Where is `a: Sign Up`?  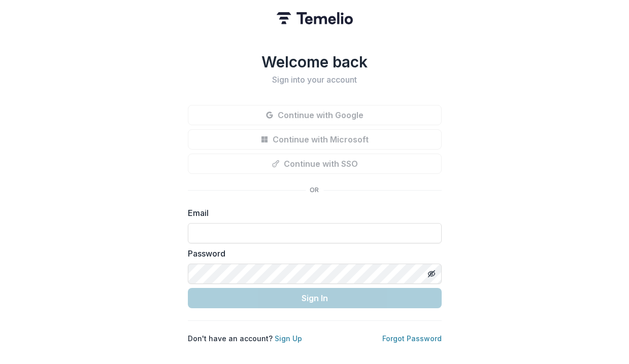
a: Sign Up is located at coordinates (288, 338).